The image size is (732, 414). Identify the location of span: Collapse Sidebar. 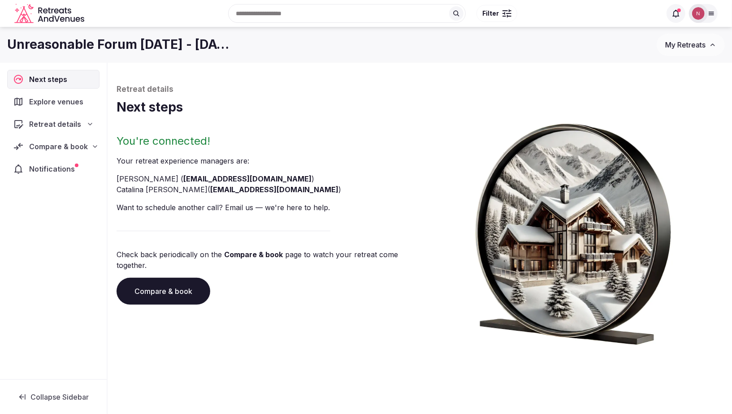
(60, 397).